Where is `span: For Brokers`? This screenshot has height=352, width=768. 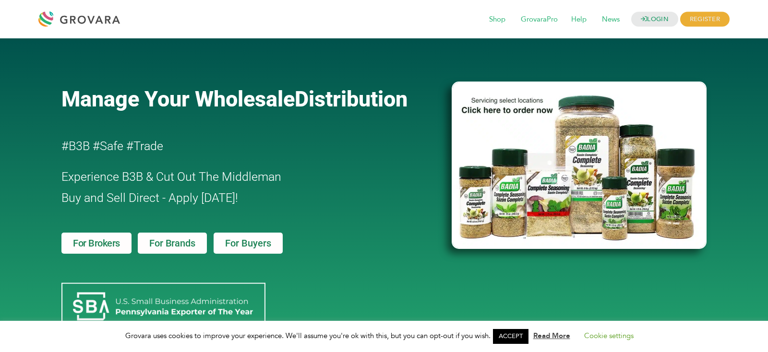
span: For Brokers is located at coordinates (96, 243).